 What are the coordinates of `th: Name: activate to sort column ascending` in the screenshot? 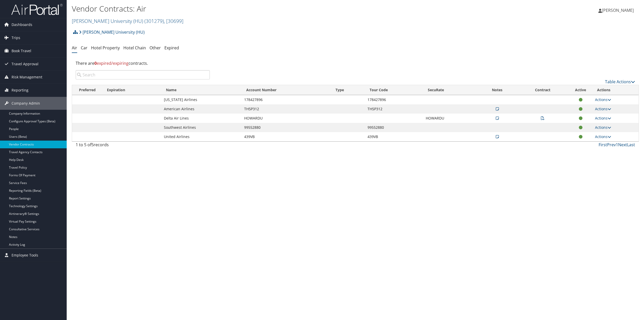 It's located at (201, 90).